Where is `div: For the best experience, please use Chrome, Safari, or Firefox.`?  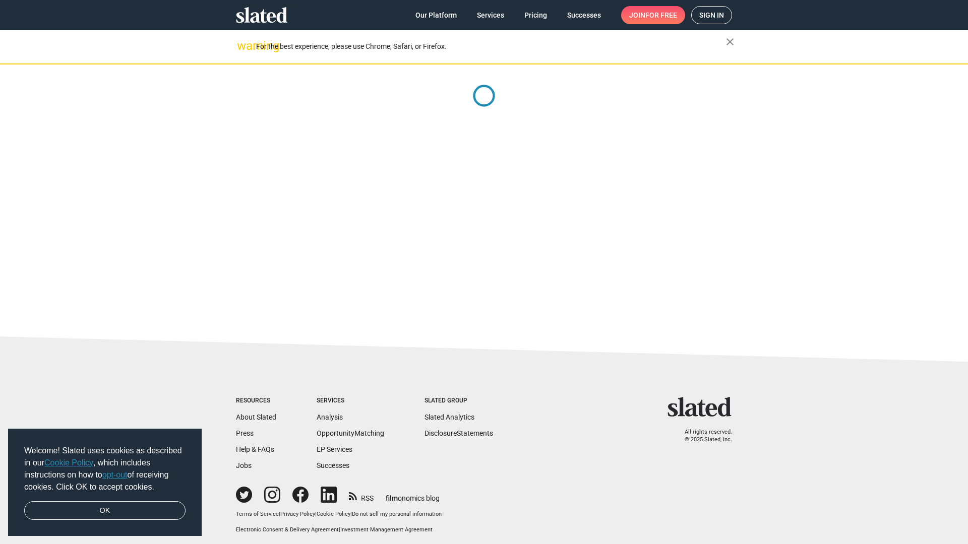
div: For the best experience, please use Chrome, Safari, or Firefox. is located at coordinates (491, 46).